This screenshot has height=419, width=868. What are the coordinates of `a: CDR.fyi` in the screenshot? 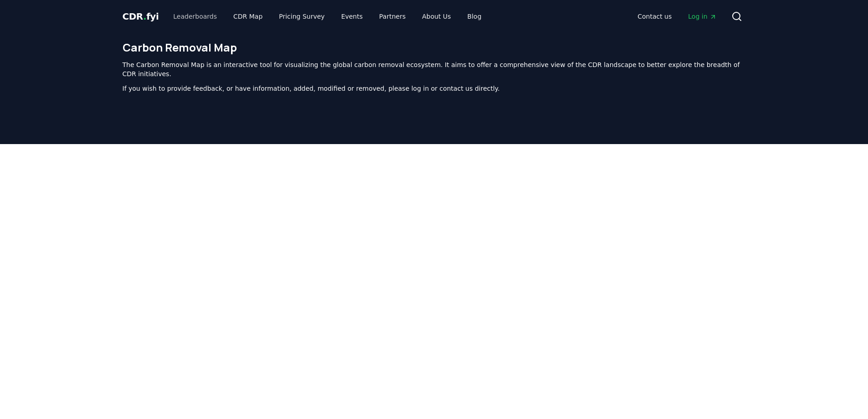 It's located at (141, 16).